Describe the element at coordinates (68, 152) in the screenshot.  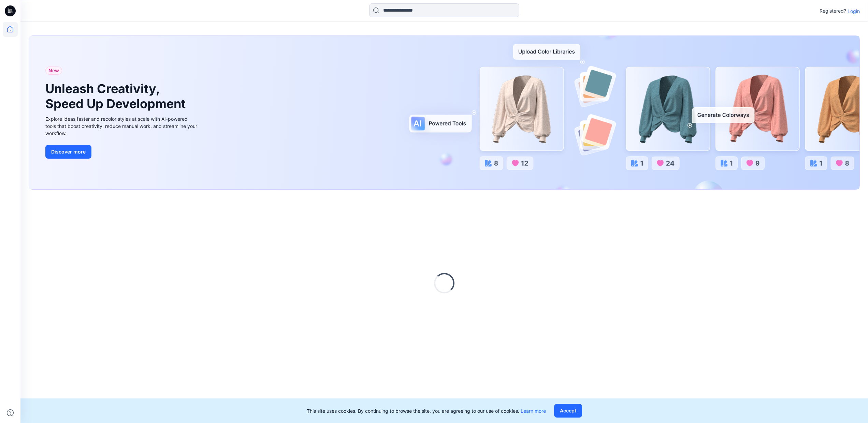
I see `button: Discover more` at that location.